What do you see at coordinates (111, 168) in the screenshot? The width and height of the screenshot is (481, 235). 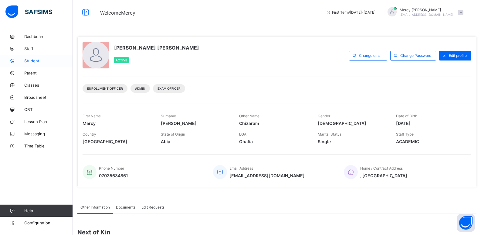 I see `span: Phone Number` at bounding box center [111, 168].